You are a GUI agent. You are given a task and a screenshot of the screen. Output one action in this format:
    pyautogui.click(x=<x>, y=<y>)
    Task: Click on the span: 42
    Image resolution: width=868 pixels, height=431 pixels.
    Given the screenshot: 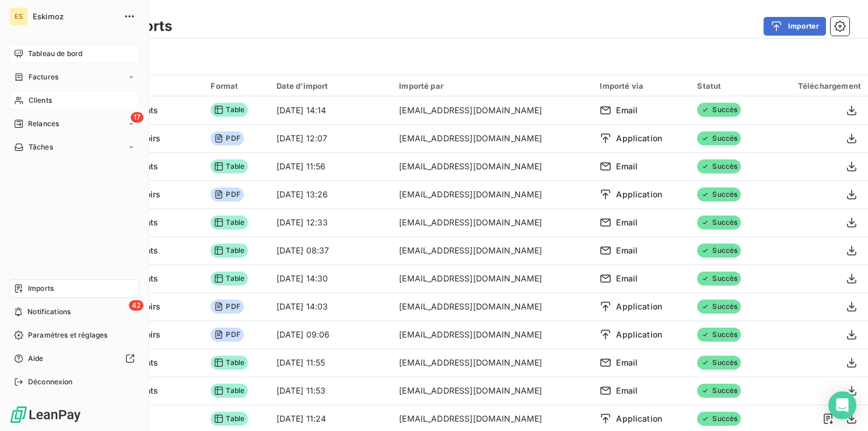 What is the action you would take?
    pyautogui.click(x=136, y=305)
    